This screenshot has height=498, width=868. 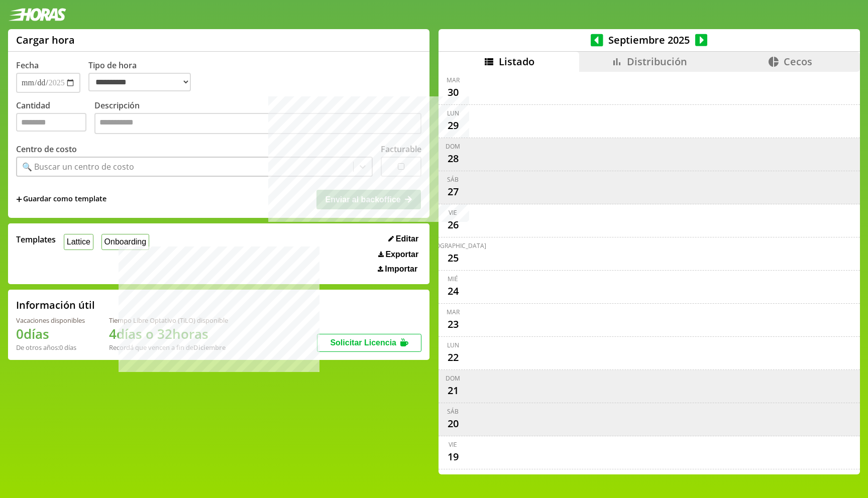 I want to click on label: Descripción, so click(x=258, y=118).